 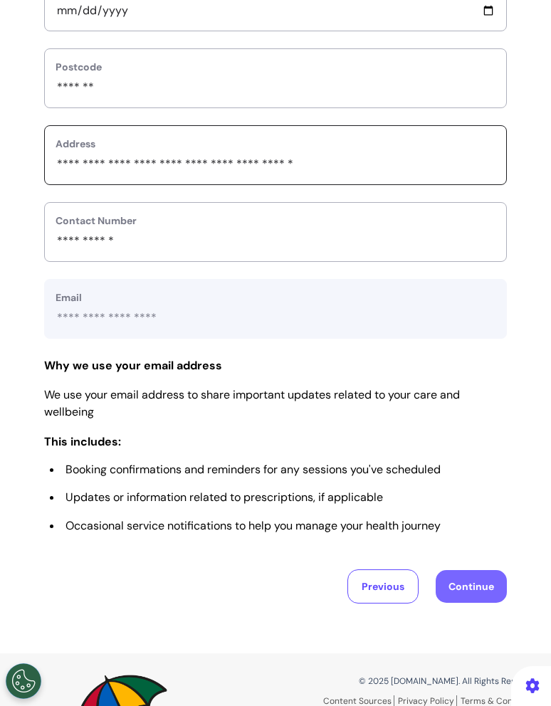 I want to click on button: Previous, so click(x=383, y=586).